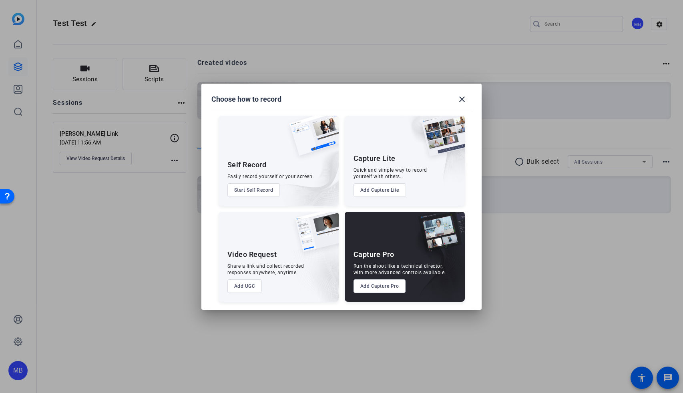  What do you see at coordinates (254, 190) in the screenshot?
I see `button: Start Self Record` at bounding box center [254, 190].